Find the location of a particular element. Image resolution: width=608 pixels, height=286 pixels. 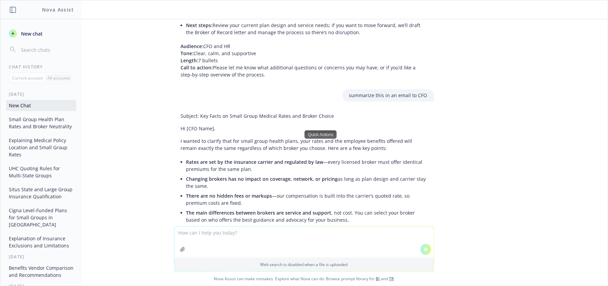

h1: Nova Assist is located at coordinates (58, 9).